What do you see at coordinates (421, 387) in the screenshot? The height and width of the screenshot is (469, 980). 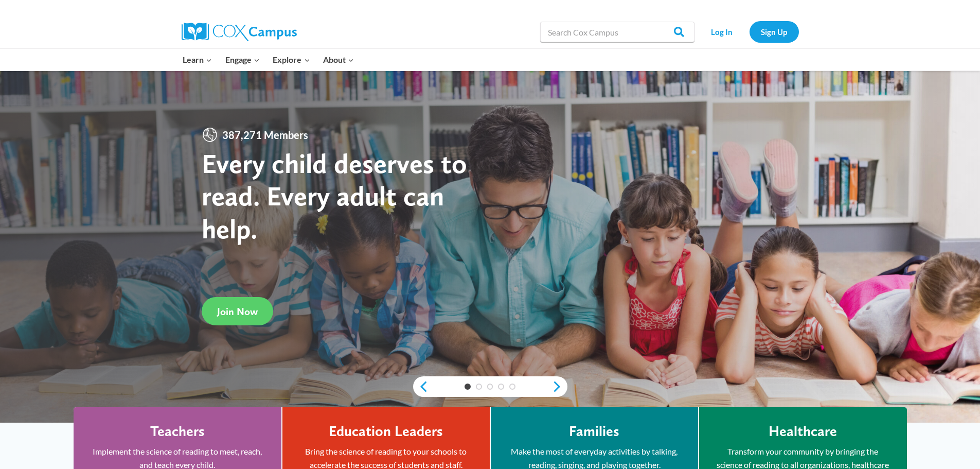 I see `a: previous` at bounding box center [421, 387].